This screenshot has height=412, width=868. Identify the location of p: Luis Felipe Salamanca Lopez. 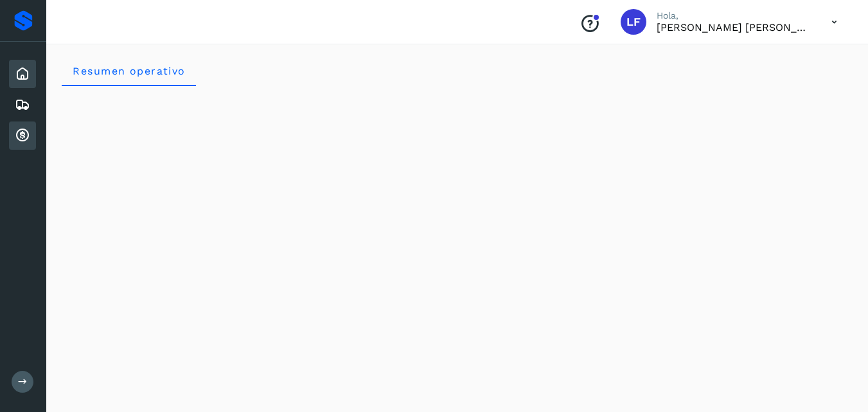
(733, 27).